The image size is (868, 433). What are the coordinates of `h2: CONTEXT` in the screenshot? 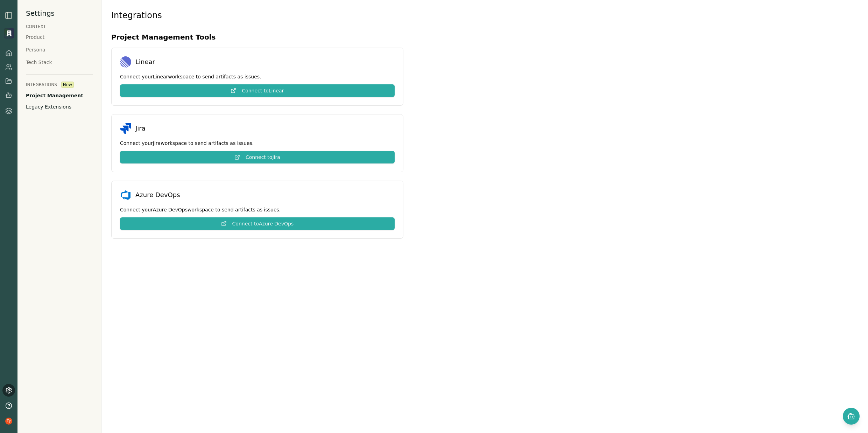 It's located at (36, 27).